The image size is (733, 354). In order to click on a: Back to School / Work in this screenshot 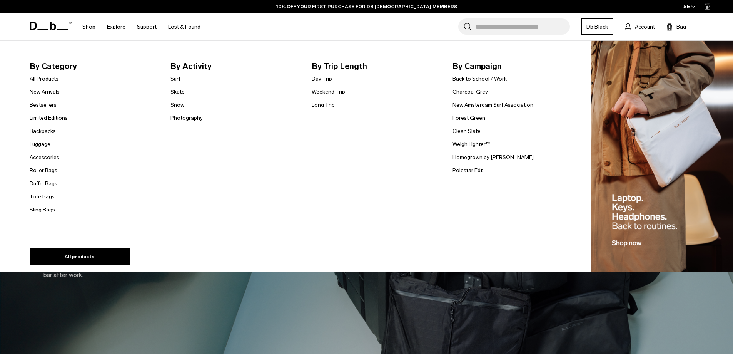, I will do `click(479, 78)`.